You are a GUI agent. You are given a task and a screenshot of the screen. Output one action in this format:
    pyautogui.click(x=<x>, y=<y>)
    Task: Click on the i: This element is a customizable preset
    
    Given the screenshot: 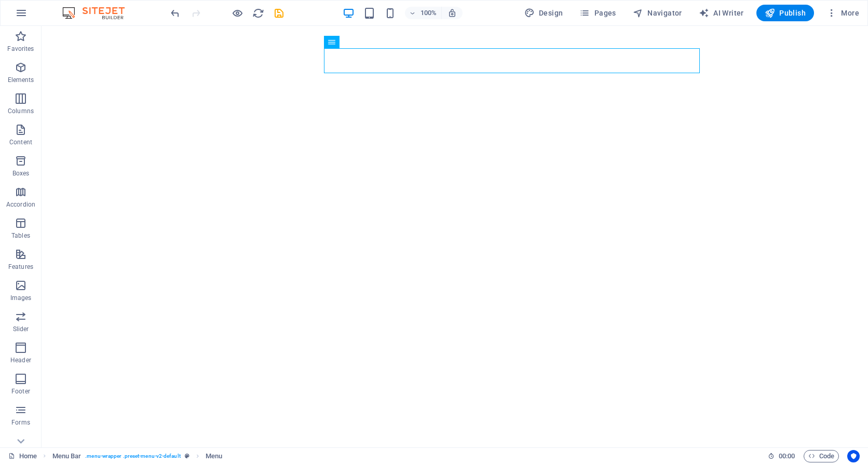 What is the action you would take?
    pyautogui.click(x=187, y=455)
    